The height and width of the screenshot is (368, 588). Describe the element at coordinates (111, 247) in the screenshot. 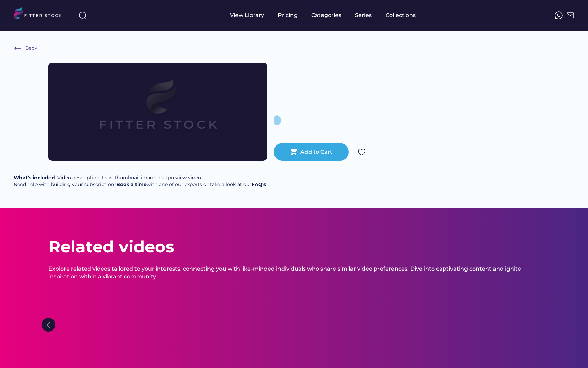

I see `div: Related videos` at that location.